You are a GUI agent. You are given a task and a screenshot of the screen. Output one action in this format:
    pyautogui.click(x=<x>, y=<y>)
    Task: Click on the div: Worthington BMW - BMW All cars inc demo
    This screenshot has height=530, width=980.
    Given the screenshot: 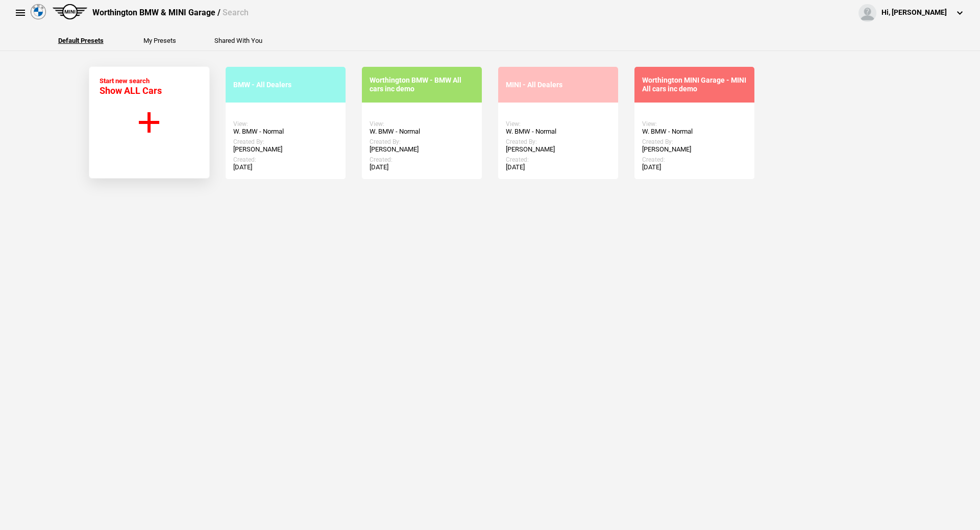 What is the action you would take?
    pyautogui.click(x=421, y=84)
    